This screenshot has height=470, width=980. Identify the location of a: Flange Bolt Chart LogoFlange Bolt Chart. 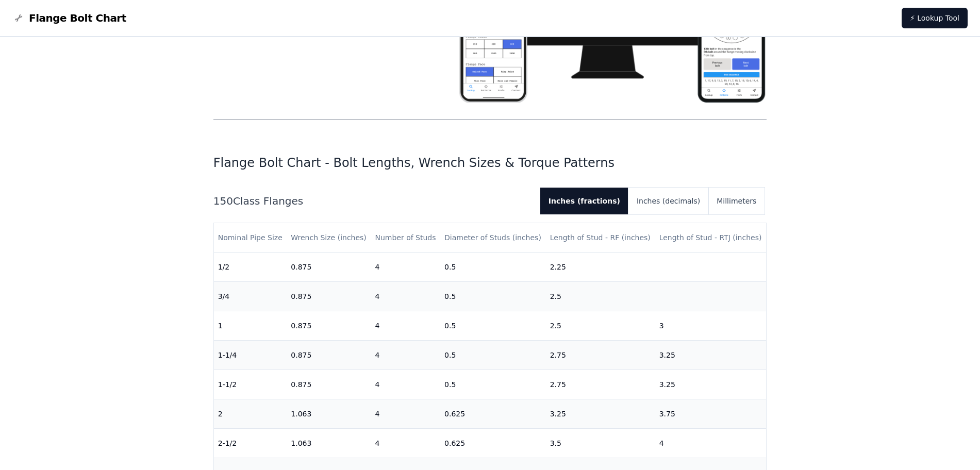
(69, 18).